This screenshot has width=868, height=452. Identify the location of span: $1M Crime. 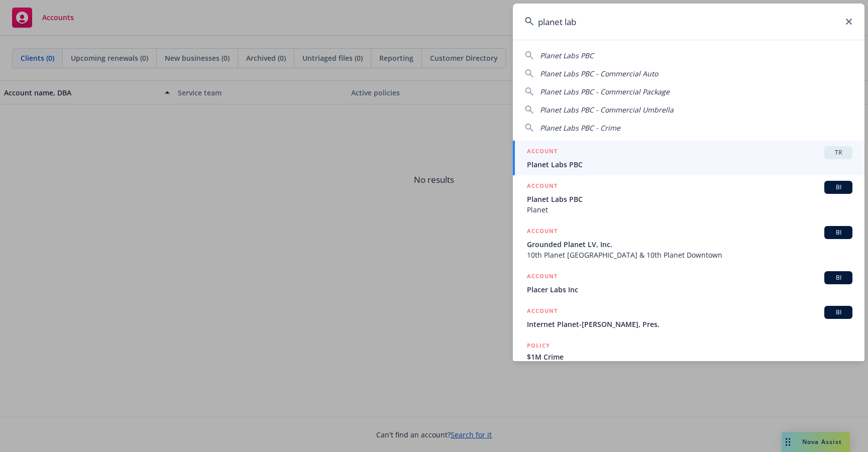
(690, 357).